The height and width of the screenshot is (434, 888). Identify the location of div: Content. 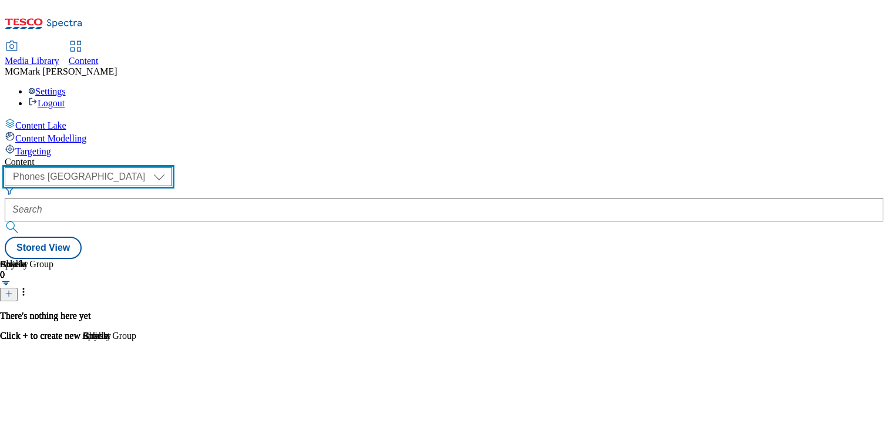
(444, 162).